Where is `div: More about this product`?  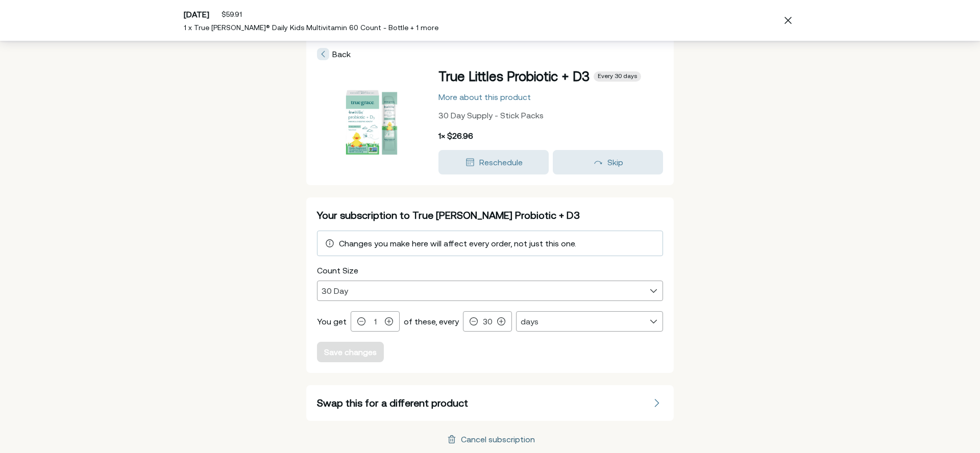
div: More about this product is located at coordinates (484, 97).